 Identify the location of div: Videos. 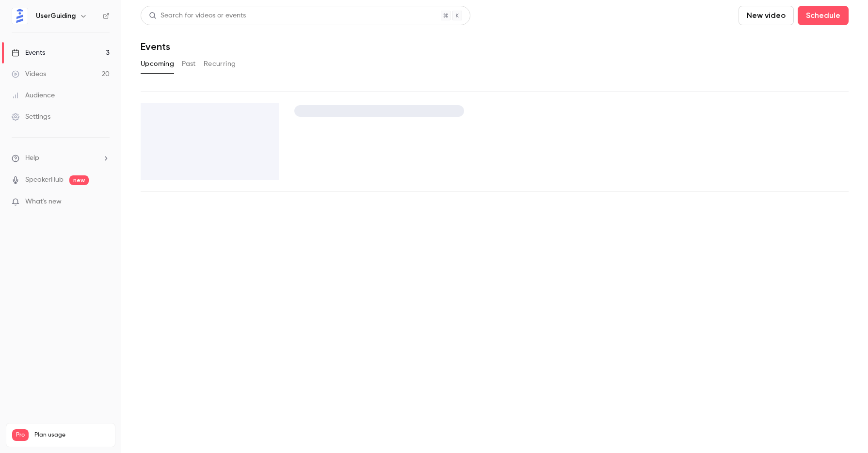
(29, 74).